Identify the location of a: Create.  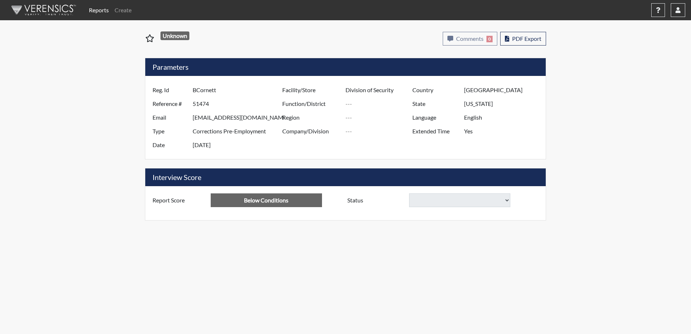
(123, 10).